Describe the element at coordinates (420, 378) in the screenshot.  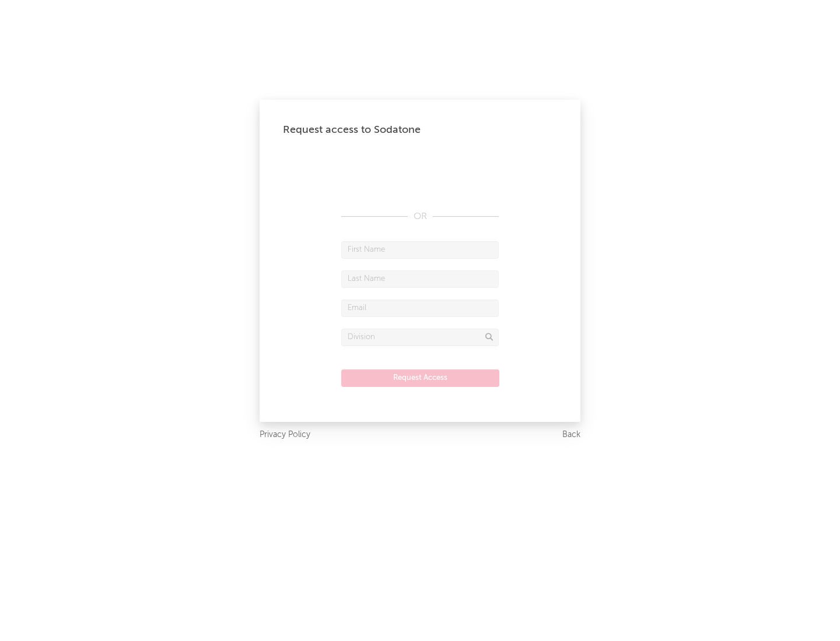
I see `button: Request Access` at that location.